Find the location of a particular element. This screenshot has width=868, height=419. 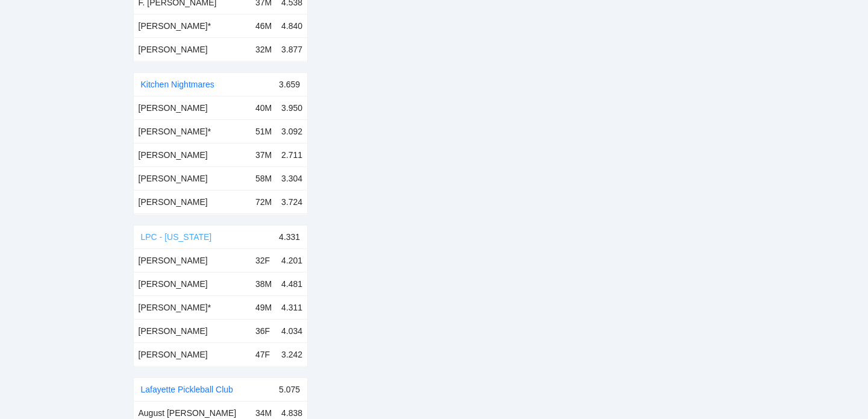

div: 4.331 is located at coordinates (289, 237).